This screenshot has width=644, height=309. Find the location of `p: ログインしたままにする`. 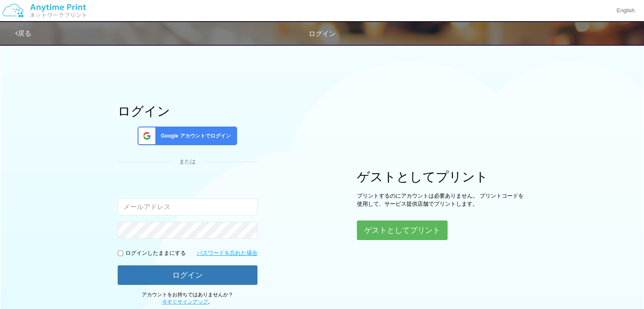

p: ログインしたままにする is located at coordinates (156, 253).